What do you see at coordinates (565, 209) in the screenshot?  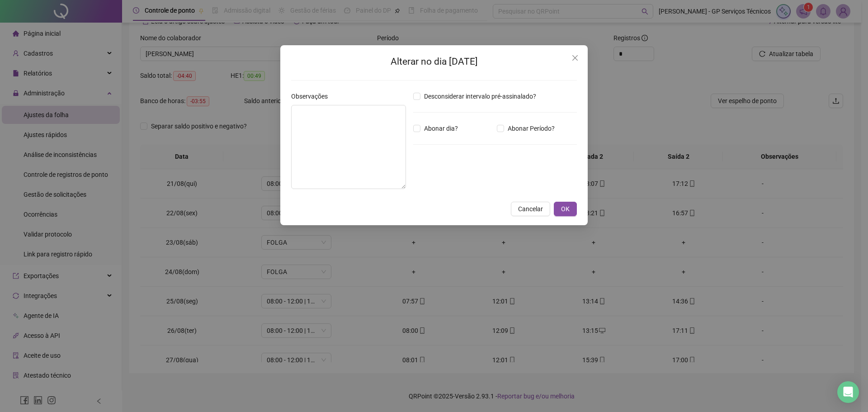 I see `button: OK` at bounding box center [565, 209].